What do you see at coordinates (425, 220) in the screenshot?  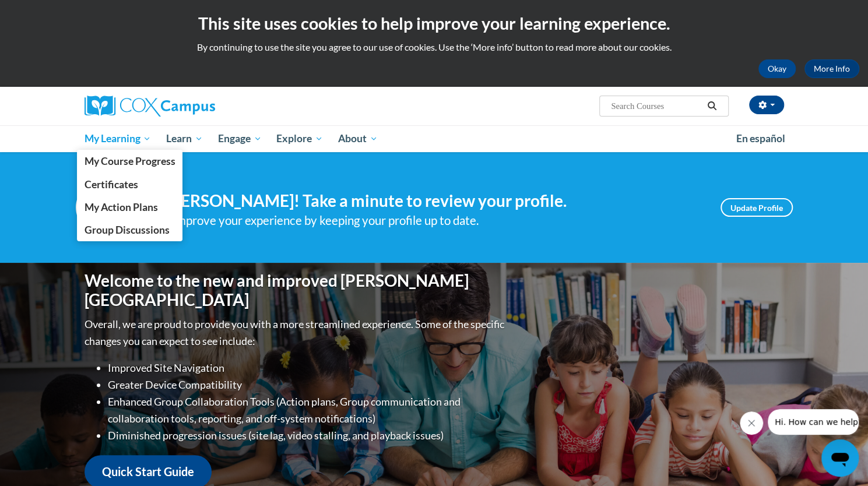 I see `div: Help improve your experience by keeping your profile up to date.` at bounding box center [425, 220].